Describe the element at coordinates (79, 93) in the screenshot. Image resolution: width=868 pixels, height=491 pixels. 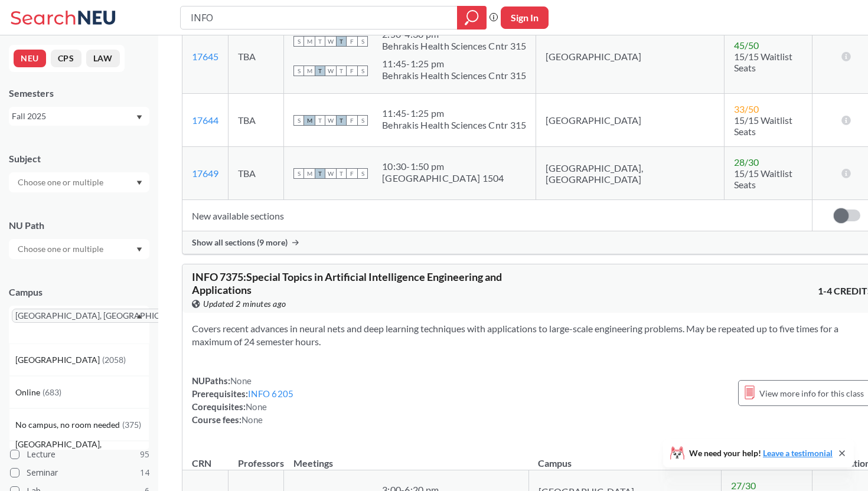
I see `div: Semesters` at that location.